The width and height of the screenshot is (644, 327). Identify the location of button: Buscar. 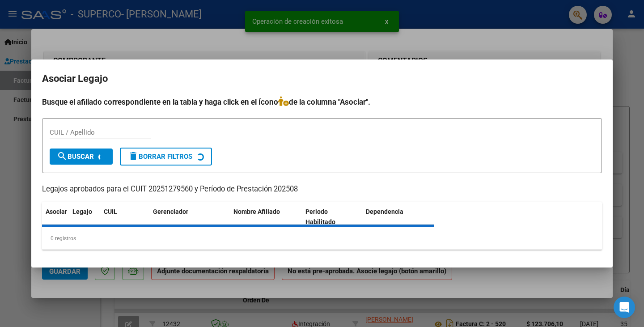
(81, 157).